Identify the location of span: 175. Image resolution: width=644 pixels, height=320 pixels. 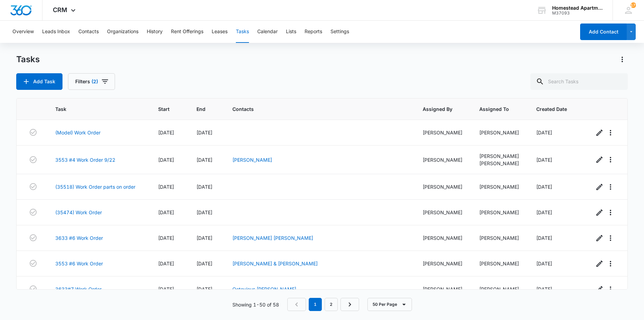
(633, 5).